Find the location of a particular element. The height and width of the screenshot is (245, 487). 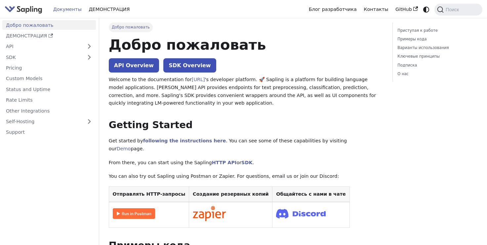

a: Примеры кода is located at coordinates (436, 39).